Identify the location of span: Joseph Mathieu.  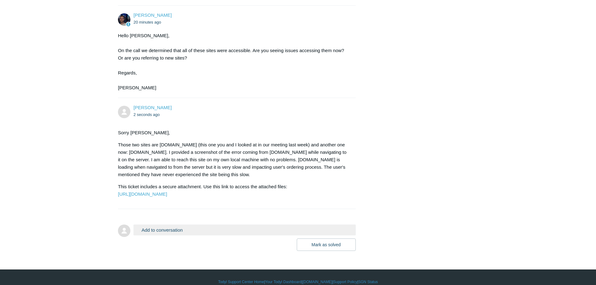
(153, 107).